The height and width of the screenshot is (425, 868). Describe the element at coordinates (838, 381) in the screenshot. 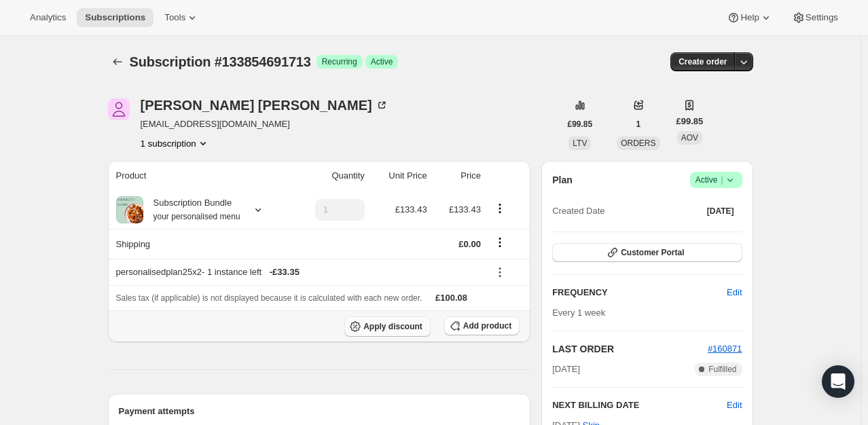

I see `div: Open Intercom Messenger` at that location.